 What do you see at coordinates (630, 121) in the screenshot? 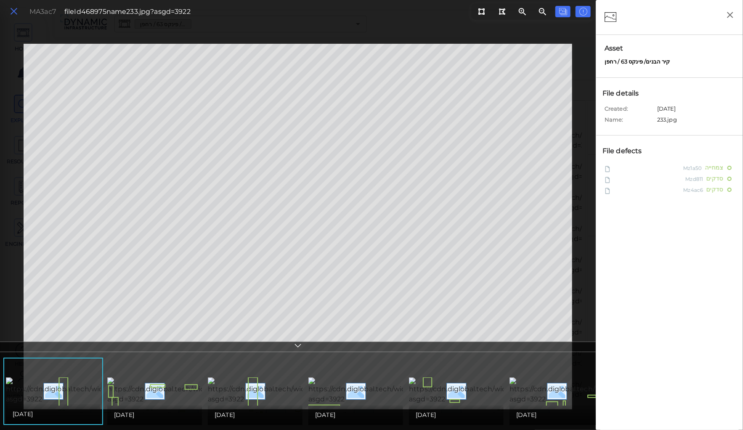
I see `span: Name:` at bounding box center [630, 121].